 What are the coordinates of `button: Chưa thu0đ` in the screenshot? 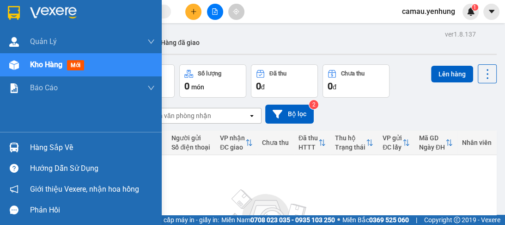 It's located at (356, 81).